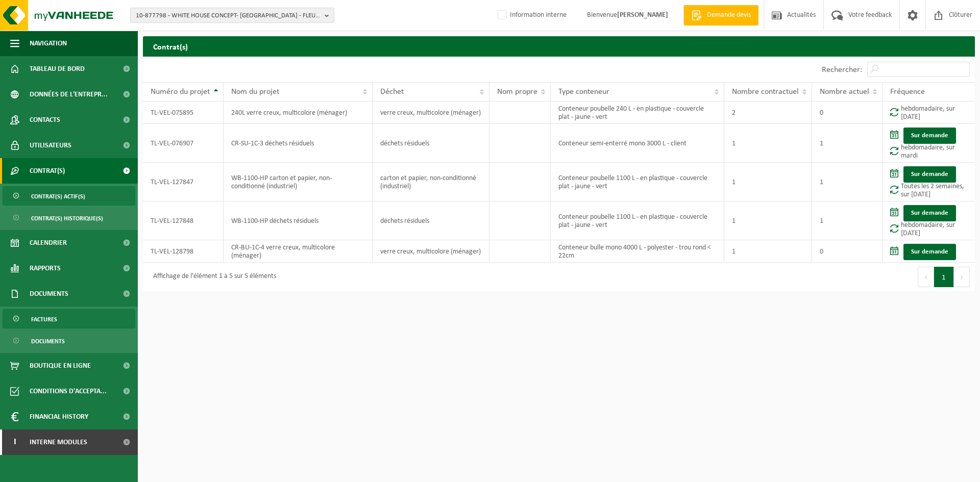 This screenshot has width=980, height=482. I want to click on td: Conteneur semi-enterré mono 3000 L - client, so click(637, 143).